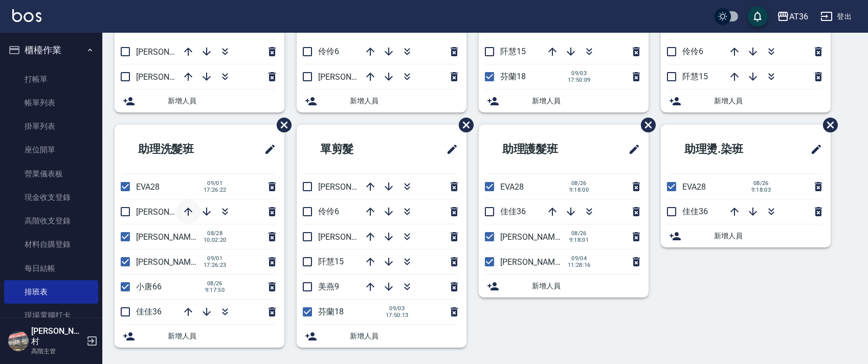 The image size is (868, 364). I want to click on h2: 單剪髮, so click(354, 149).